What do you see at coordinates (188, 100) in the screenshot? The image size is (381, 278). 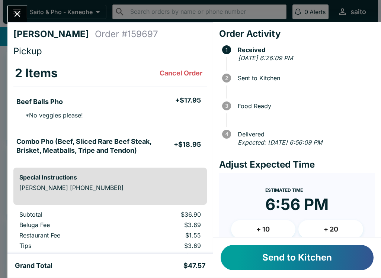 I see `h5: + $17.95` at bounding box center [188, 100].